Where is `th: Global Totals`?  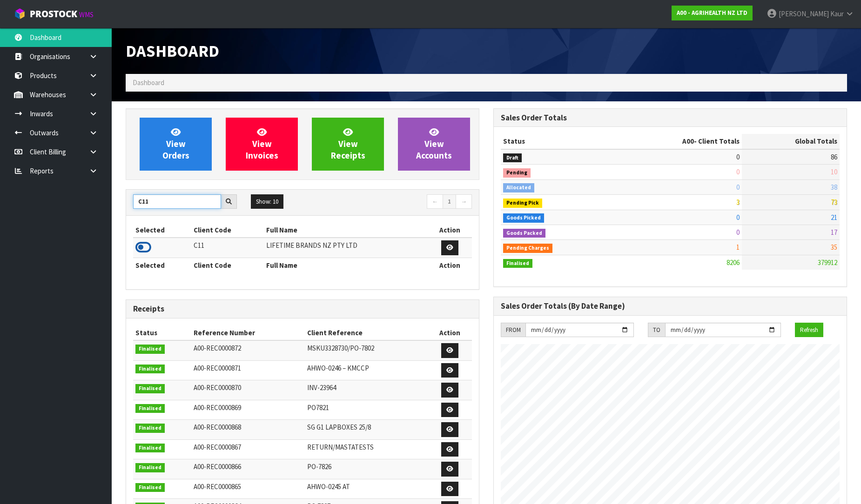 th: Global Totals is located at coordinates (791, 141).